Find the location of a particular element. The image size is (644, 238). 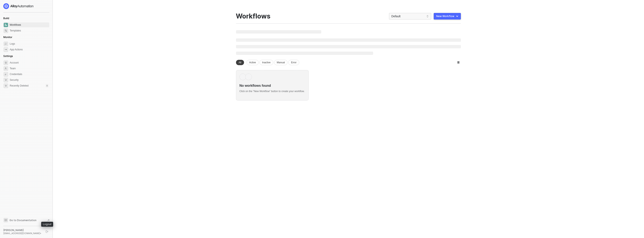

a: Knowledge Base is located at coordinates (26, 220).